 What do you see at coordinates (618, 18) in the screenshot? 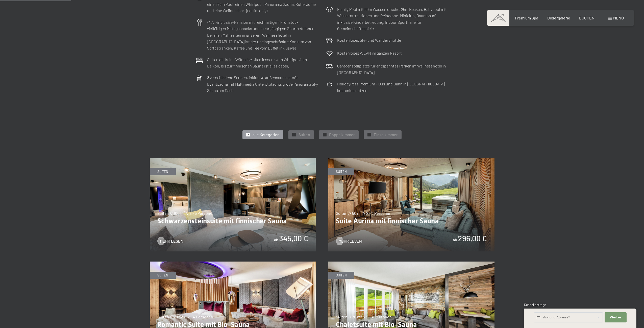
I see `span: Menü` at bounding box center [618, 18].